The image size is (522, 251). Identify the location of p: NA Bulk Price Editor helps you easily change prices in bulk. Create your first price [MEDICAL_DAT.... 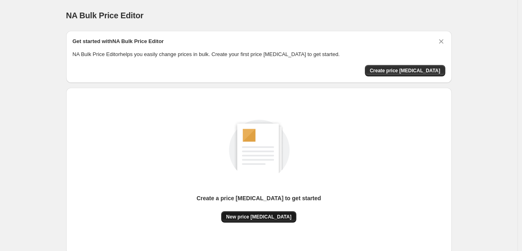
(259, 54).